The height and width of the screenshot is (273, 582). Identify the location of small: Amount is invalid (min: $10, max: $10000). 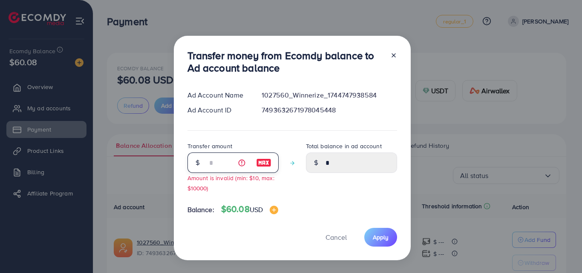
(231, 183).